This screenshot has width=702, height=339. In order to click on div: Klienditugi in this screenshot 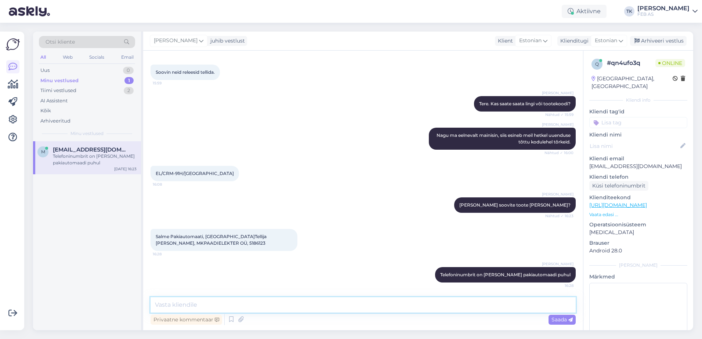, I will do `click(573, 41)`.